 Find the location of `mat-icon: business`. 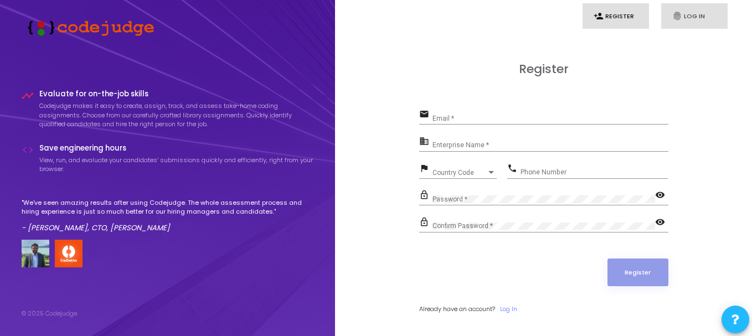

mat-icon: business is located at coordinates (426, 142).